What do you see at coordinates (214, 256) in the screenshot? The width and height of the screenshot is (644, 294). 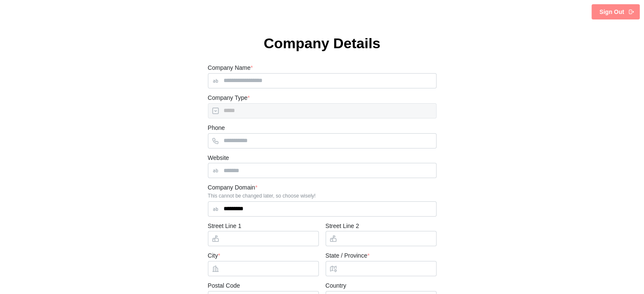 I see `label: City` at bounding box center [214, 256].